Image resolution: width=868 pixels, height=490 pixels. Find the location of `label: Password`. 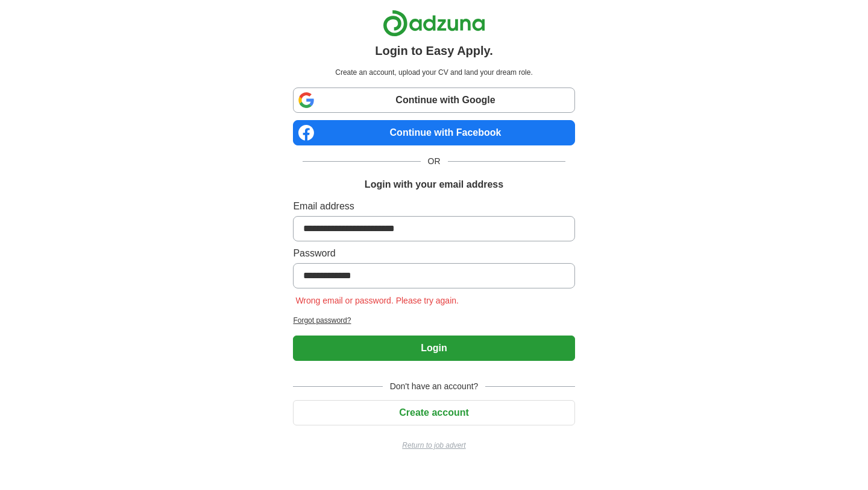

label: Password is located at coordinates (434, 253).